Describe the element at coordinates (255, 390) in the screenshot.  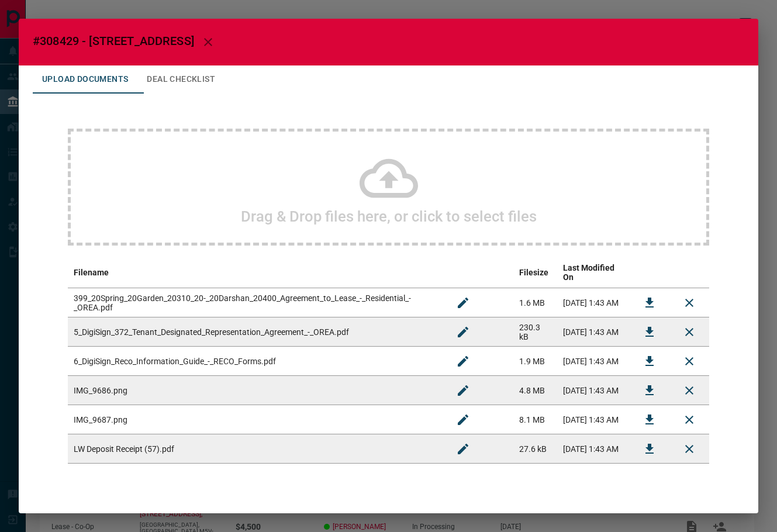
I see `td: IMG_9686.png` at that location.